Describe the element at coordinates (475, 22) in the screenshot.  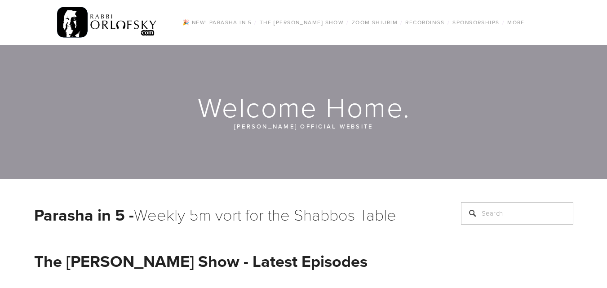
I see `a: Sponsorships` at that location.